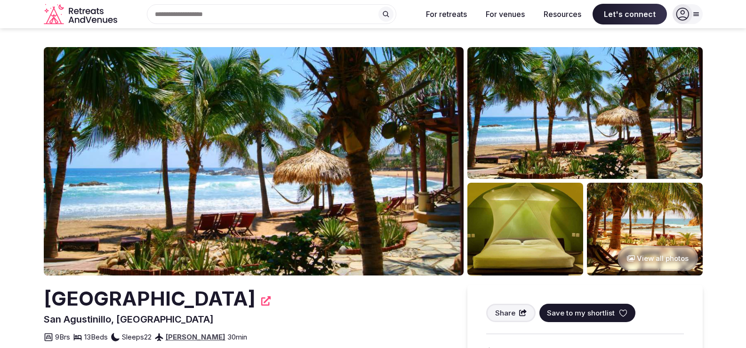 This screenshot has height=348, width=746. What do you see at coordinates (237, 336) in the screenshot?
I see `span: 30 min` at bounding box center [237, 336].